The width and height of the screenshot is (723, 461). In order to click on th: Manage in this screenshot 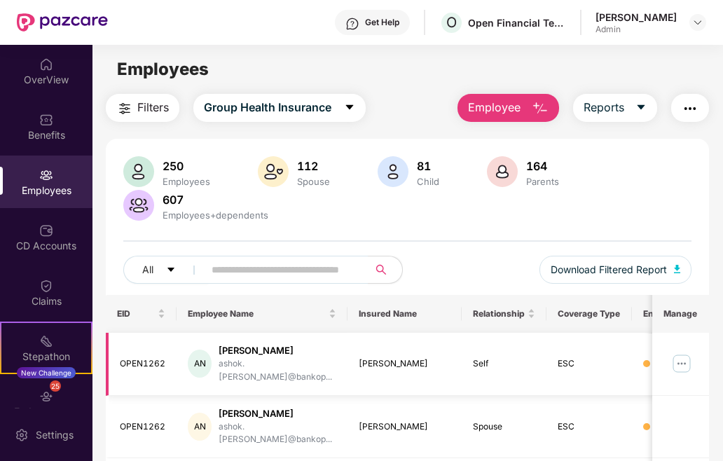, I will do `click(680, 314)`.